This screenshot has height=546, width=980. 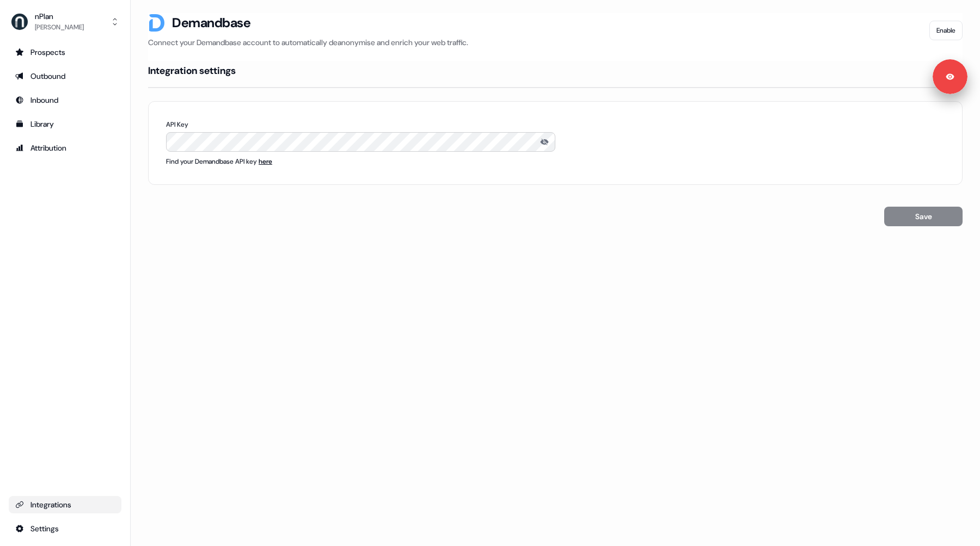 I want to click on div: Inbound, so click(x=65, y=100).